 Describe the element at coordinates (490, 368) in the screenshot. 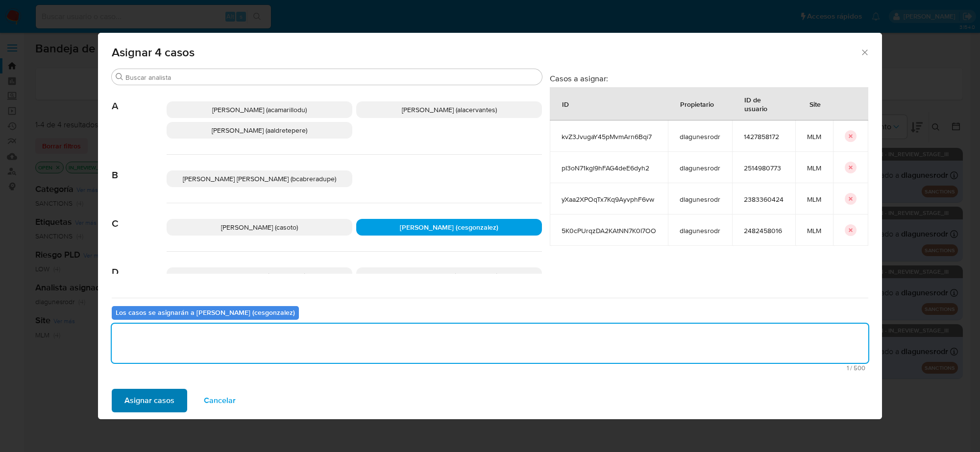

I see `span: Máximo 500 caracteres` at that location.